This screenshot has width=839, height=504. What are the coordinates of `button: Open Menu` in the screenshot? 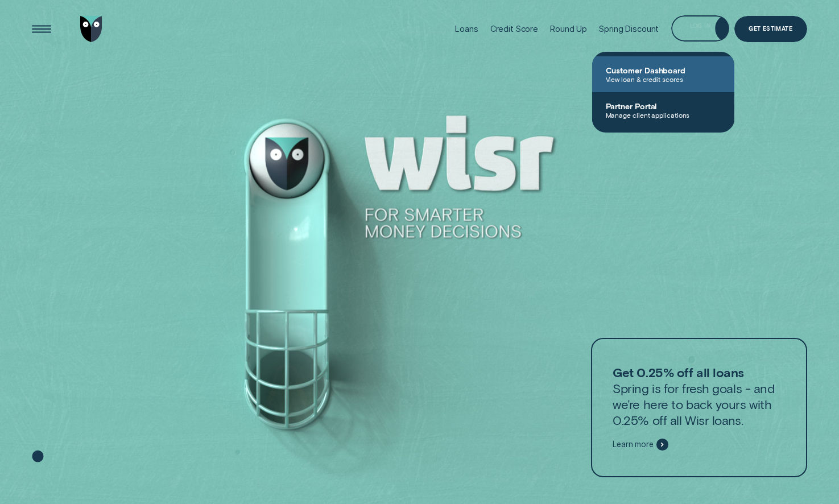 It's located at (41, 29).